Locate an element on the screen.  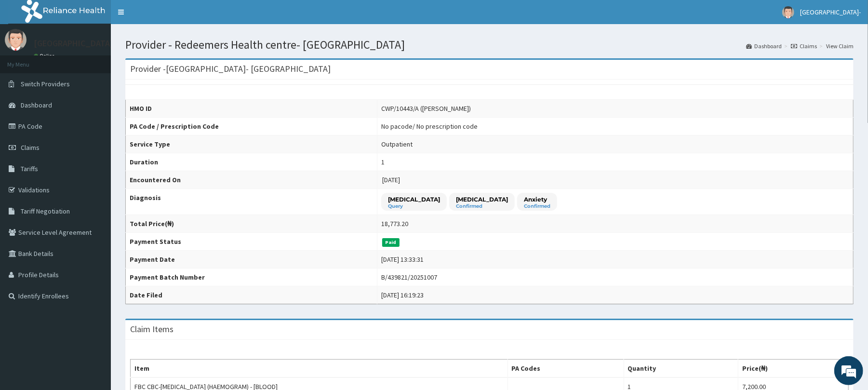
p: Anxiety is located at coordinates (537, 199).